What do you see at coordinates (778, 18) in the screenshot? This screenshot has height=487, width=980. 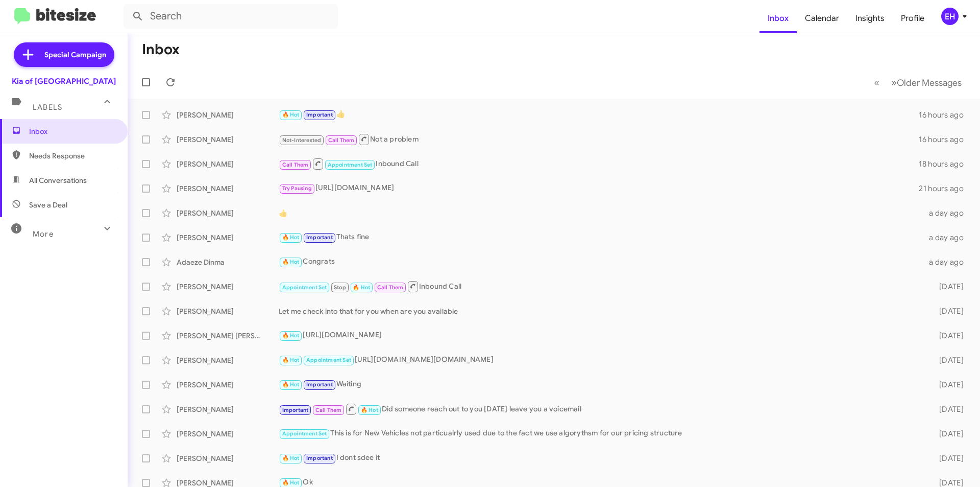 I see `a: Inbox` at bounding box center [778, 18].